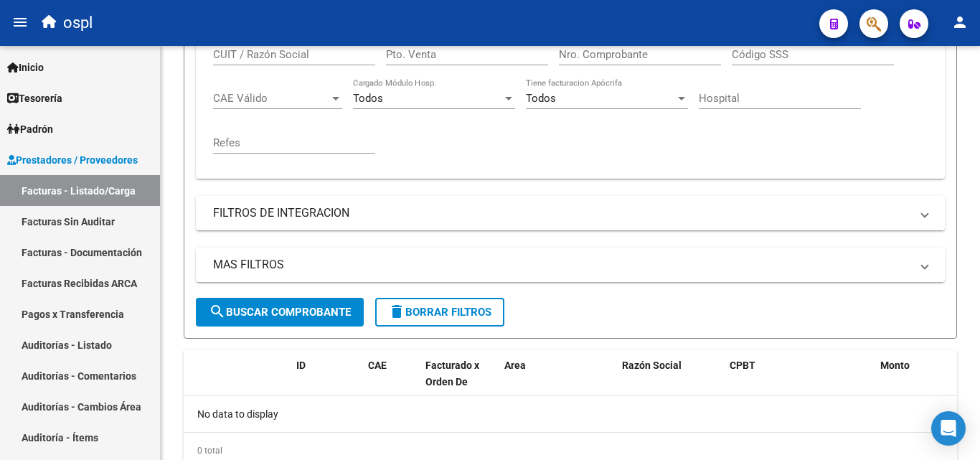  What do you see at coordinates (377, 365) in the screenshot?
I see `span: CAE` at bounding box center [377, 365].